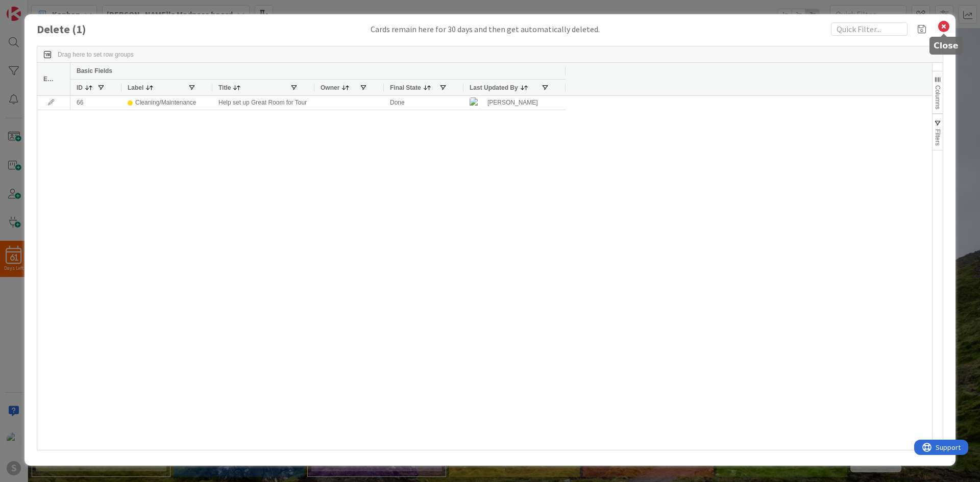 This screenshot has height=482, width=980. I want to click on div: Cleaning/Maintenance, so click(165, 103).